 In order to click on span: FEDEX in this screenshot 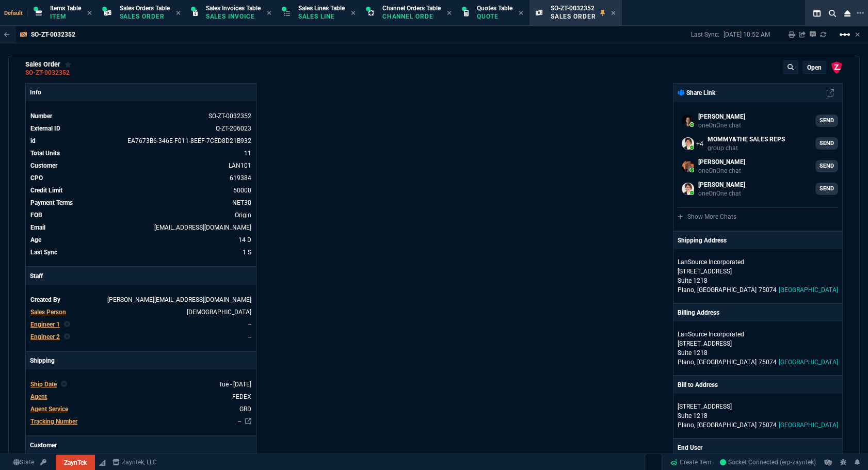, I will do `click(241, 397)`.